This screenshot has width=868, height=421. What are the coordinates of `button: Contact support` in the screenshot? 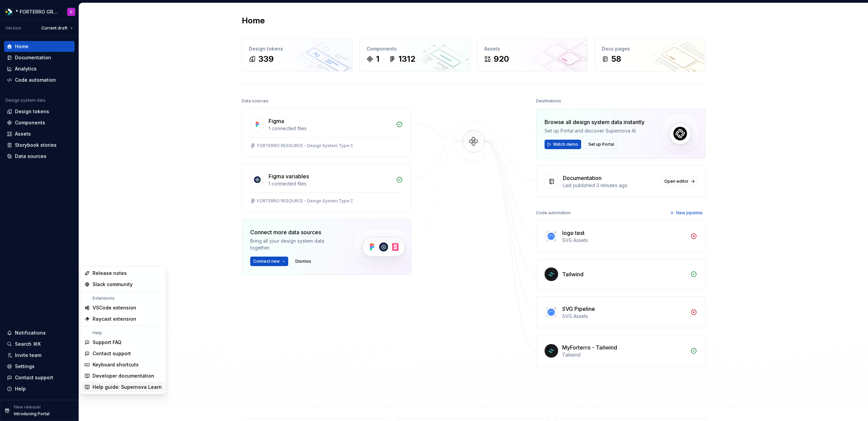 It's located at (39, 378).